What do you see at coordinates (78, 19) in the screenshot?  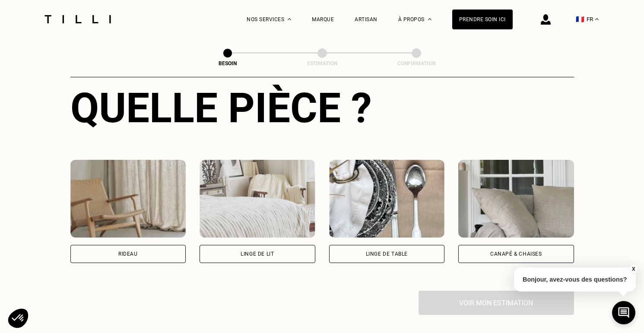 I see `a: Logo du service de couturière Tilli` at bounding box center [78, 19].